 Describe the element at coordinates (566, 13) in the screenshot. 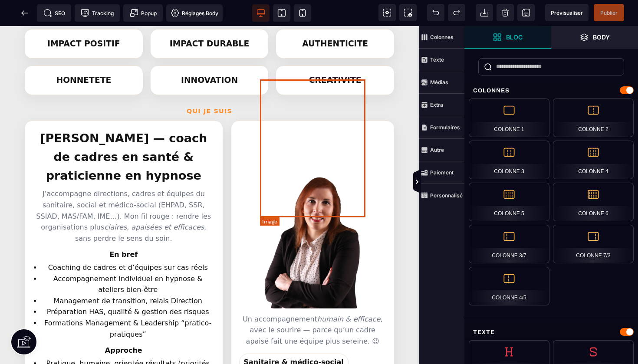

I see `span: Aperçu` at that location.